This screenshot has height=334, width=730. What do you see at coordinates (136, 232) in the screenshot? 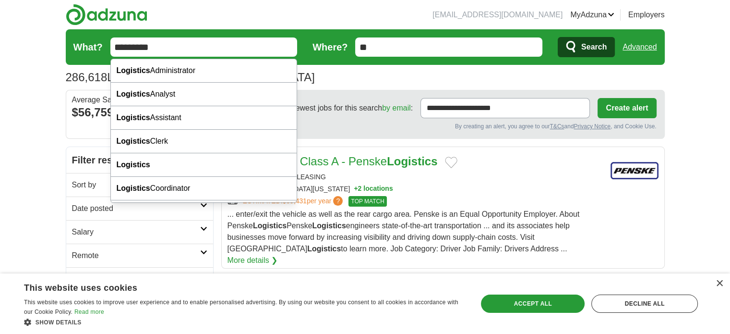
I see `h2: Salary` at bounding box center [136, 232].